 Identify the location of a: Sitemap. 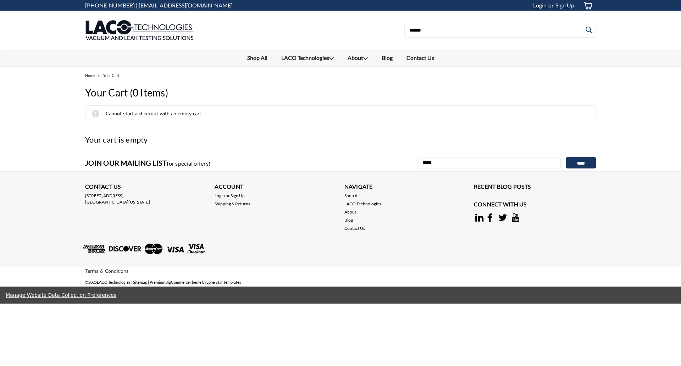
(140, 282).